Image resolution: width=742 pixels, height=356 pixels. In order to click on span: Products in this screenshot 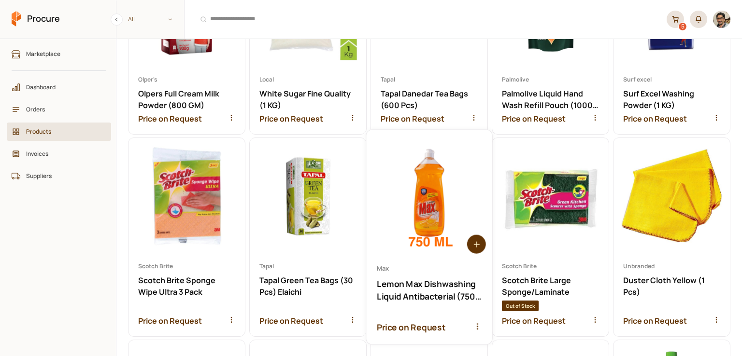, I will do `click(62, 131)`.